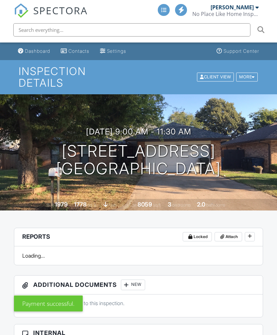  What do you see at coordinates (61, 204) in the screenshot?
I see `div: 1979` at bounding box center [61, 204].